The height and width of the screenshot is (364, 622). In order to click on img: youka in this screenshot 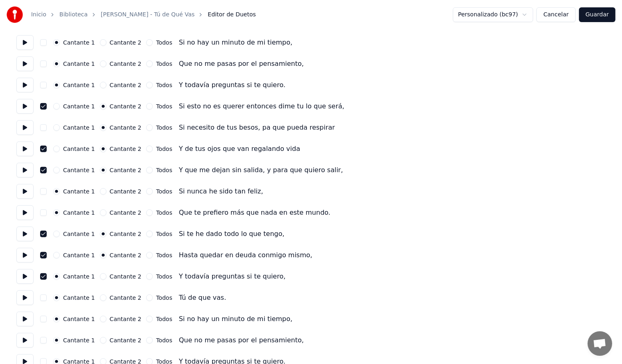, I will do `click(15, 15)`.